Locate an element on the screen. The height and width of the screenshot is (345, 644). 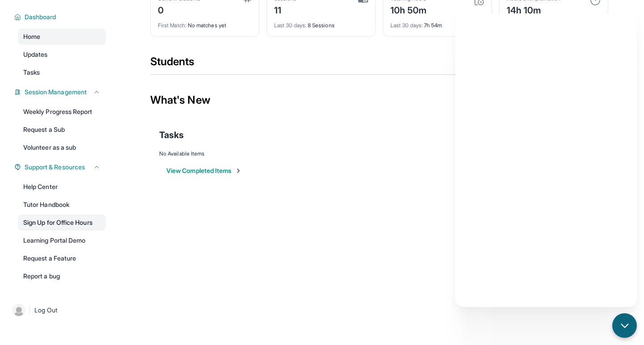
span: First Match : is located at coordinates (172, 25).